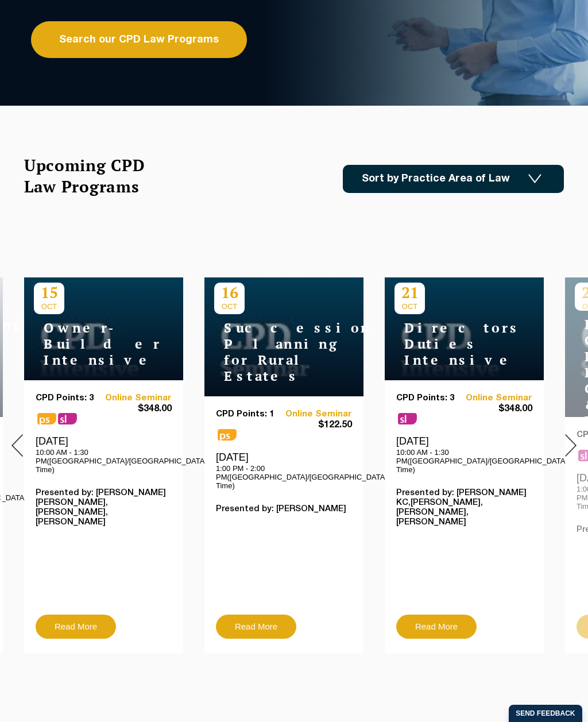 This screenshot has width=588, height=722. Describe the element at coordinates (229, 292) in the screenshot. I see `p: 16` at that location.